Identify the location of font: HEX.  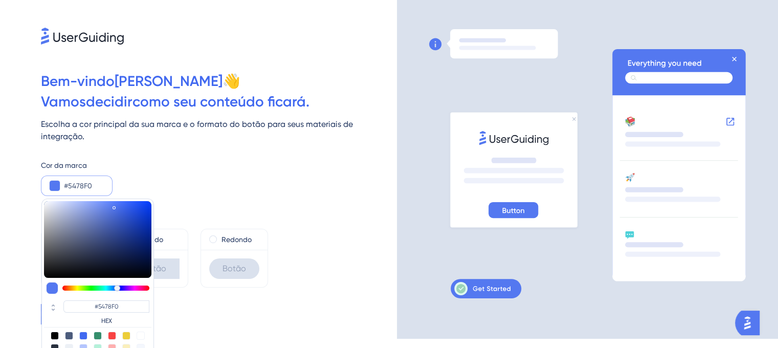
(106, 321).